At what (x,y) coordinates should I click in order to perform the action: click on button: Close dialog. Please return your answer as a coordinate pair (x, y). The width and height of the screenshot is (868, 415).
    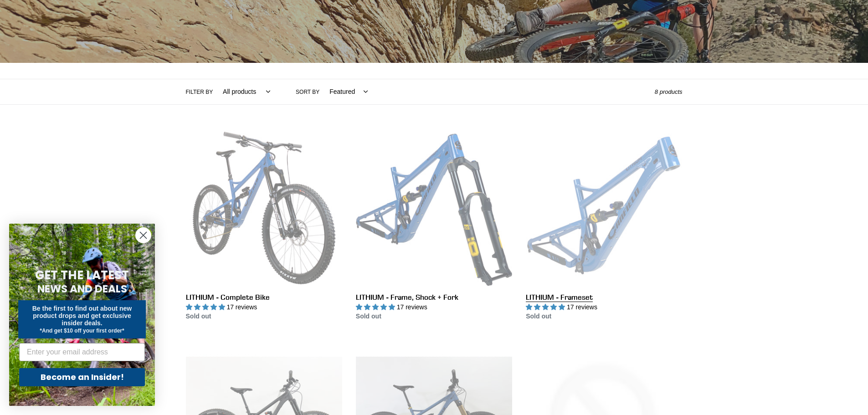
    Looking at the image, I should click on (143, 235).